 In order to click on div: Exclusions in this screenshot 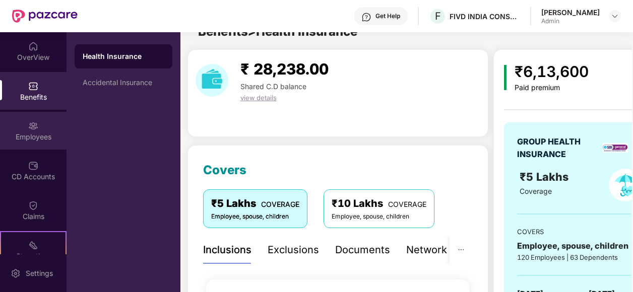, I will do `click(293, 250)`.